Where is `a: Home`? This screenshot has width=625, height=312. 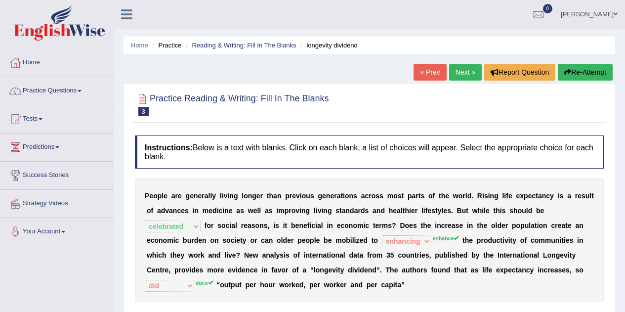
a: Home is located at coordinates (57, 61).